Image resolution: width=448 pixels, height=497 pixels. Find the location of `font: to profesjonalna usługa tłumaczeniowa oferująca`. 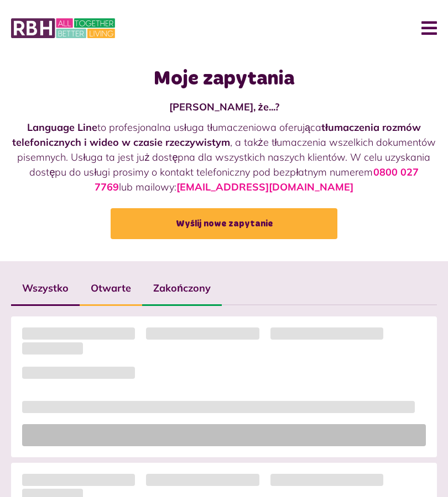

font: to profesjonalna usługa tłumaczeniowa oferująca is located at coordinates (209, 127).